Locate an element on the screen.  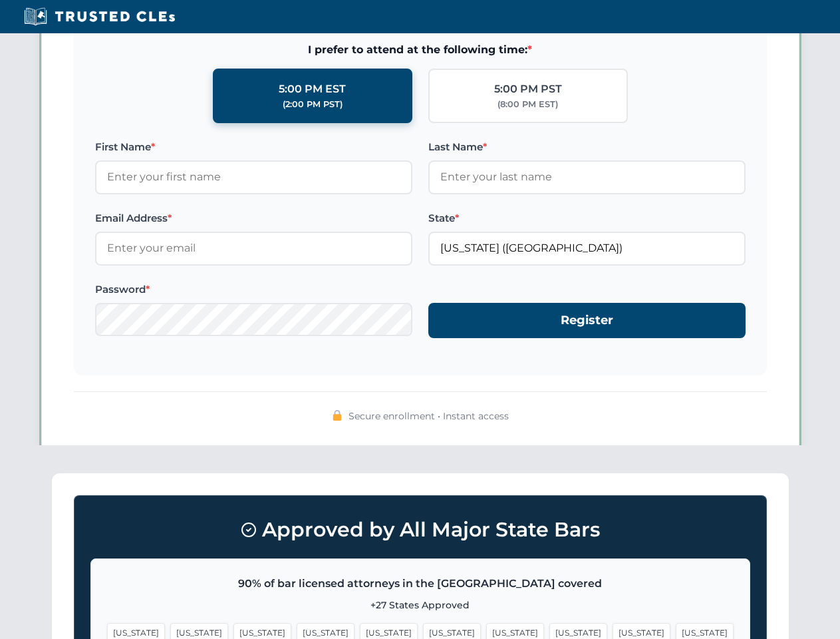
div: (2:00 PM PST) is located at coordinates (312, 104).